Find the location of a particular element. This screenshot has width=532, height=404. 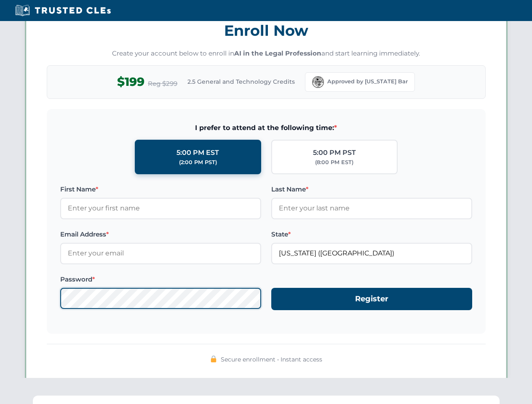

img: Trusted CLEs is located at coordinates (62, 10).